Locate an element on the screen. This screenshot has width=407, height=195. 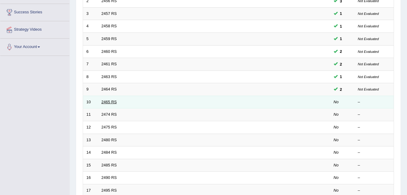
a: 2480 RS is located at coordinates (109, 139).